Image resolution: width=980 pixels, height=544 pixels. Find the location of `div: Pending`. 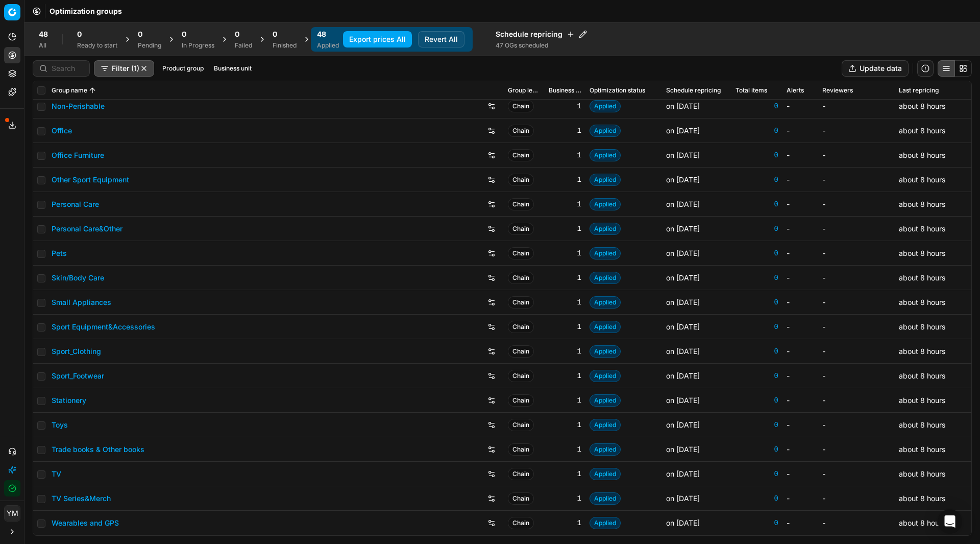

div: Pending is located at coordinates (149, 45).